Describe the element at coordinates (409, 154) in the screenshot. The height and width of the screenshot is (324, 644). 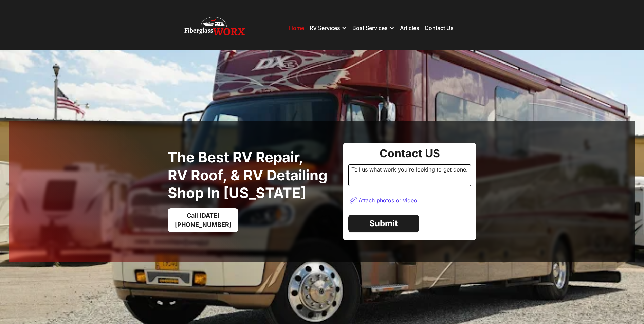
I see `div: Contact US` at that location.